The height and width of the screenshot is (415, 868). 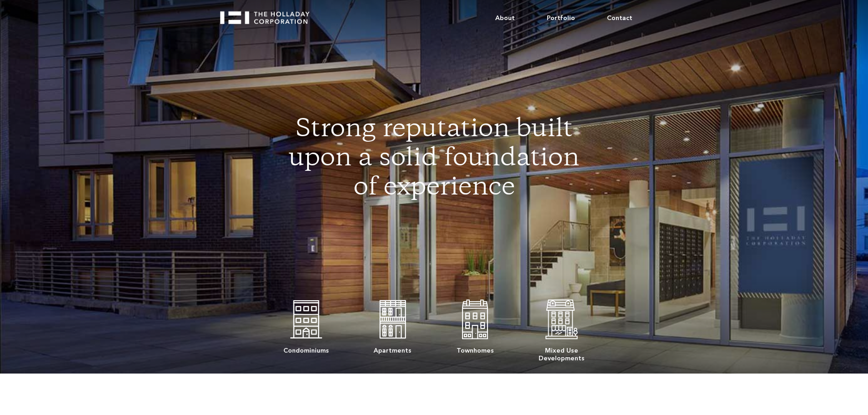 What do you see at coordinates (476, 348) in the screenshot?
I see `div: Townhomes` at bounding box center [476, 348].